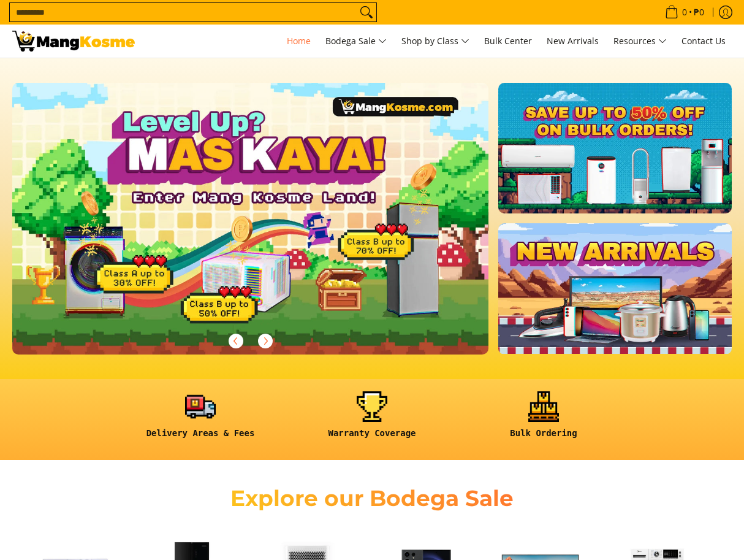 The image size is (744, 560). Describe the element at coordinates (356, 41) in the screenshot. I see `span: Bodega Sale` at that location.